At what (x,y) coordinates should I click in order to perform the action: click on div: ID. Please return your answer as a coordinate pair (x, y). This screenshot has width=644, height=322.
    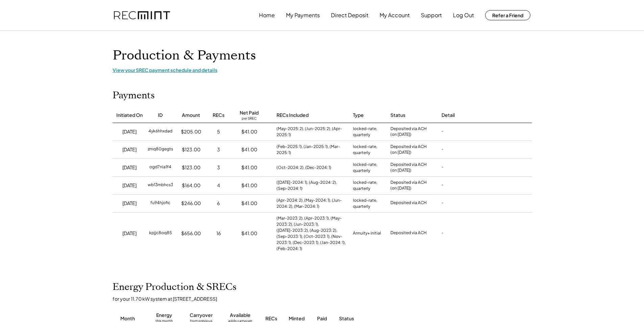
    Looking at the image, I should click on (160, 115).